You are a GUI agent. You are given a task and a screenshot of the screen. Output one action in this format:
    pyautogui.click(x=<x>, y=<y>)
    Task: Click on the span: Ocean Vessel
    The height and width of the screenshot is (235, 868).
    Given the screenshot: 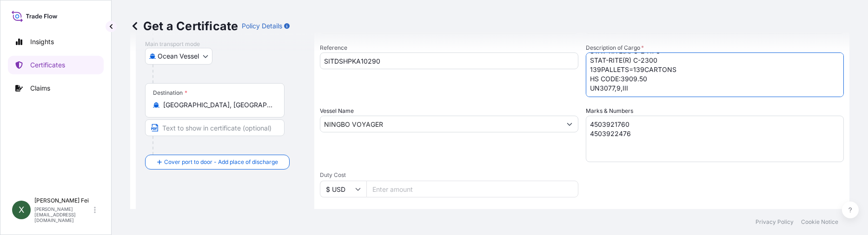 What is the action you would take?
    pyautogui.click(x=178, y=56)
    